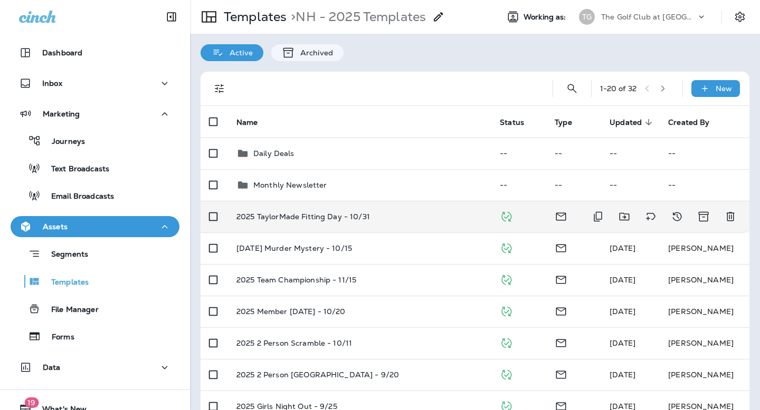  I want to click on button: Collapse Sidebar, so click(171, 17).